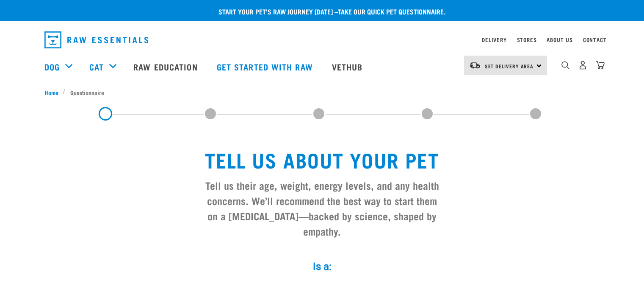 This screenshot has height=295, width=644. Describe the element at coordinates (510, 66) in the screenshot. I see `span: Set Delivery Area` at that location.